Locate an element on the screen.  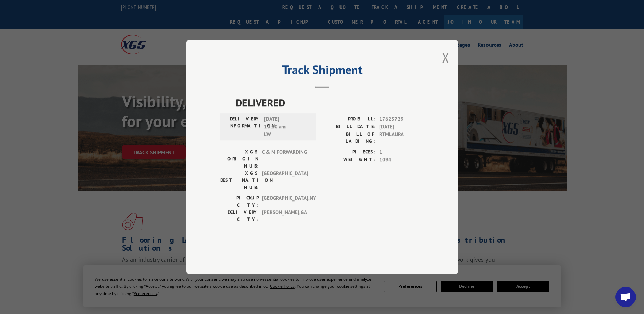
button: Close modal is located at coordinates (446, 57).